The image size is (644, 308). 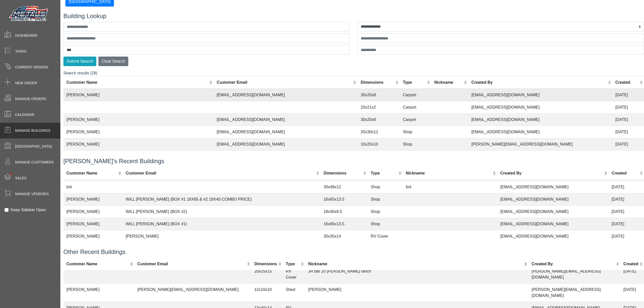 What do you see at coordinates (93, 187) in the screenshot?
I see `td: brti` at bounding box center [93, 187].